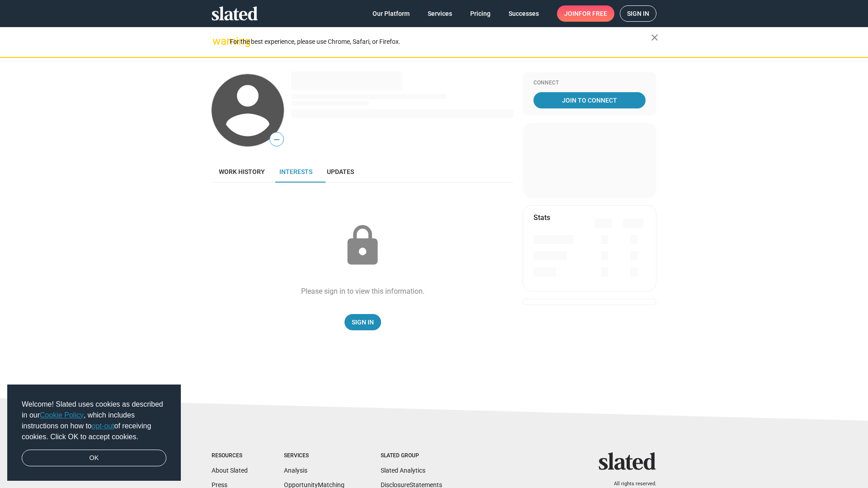 The image size is (868, 488). I want to click on a: Joinfor free, so click(586, 14).